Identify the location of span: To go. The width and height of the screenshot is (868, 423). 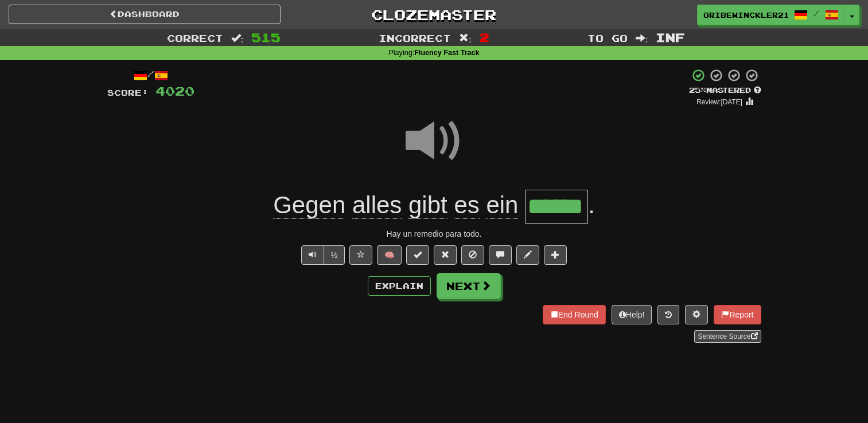
(607, 38).